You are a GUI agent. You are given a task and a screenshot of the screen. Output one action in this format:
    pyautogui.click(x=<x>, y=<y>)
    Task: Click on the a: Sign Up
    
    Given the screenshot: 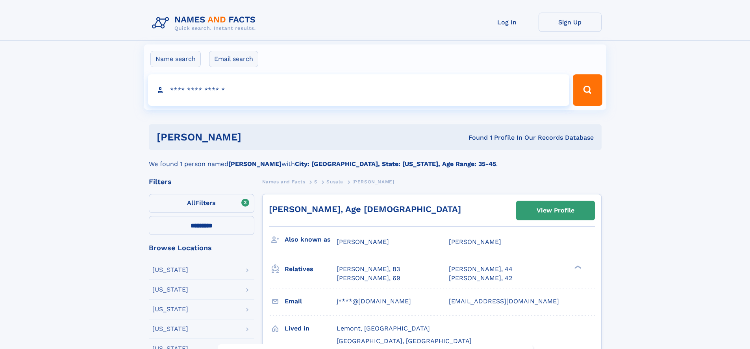 What is the action you would take?
    pyautogui.click(x=570, y=22)
    